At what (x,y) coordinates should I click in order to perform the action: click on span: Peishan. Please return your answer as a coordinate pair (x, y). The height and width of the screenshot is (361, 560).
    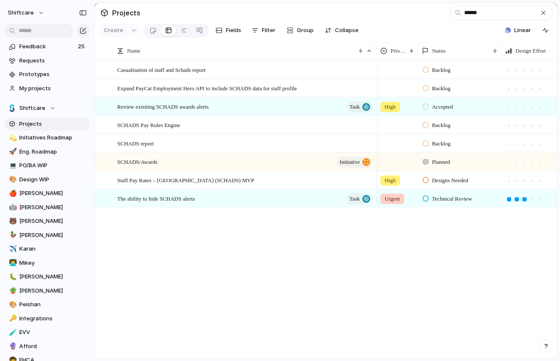
    Looking at the image, I should click on (53, 304).